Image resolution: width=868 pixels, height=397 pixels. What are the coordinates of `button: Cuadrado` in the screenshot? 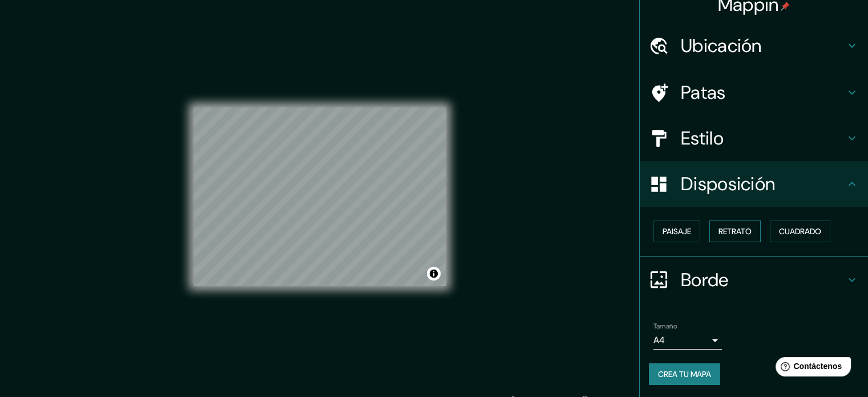 It's located at (800, 231).